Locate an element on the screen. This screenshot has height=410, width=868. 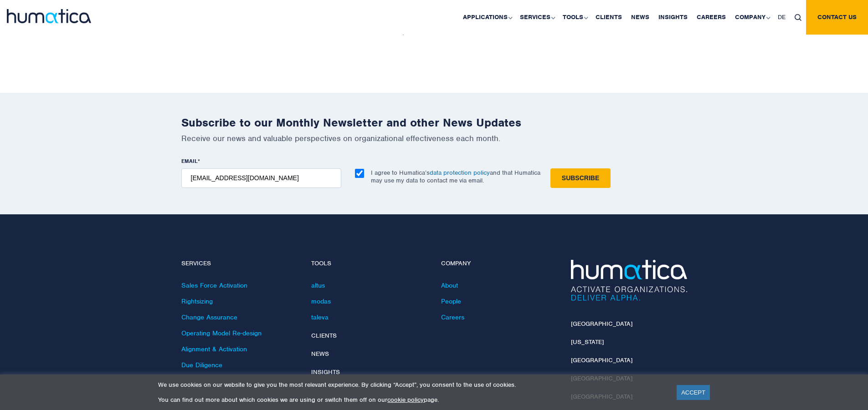
img: search_icon is located at coordinates (798, 17).